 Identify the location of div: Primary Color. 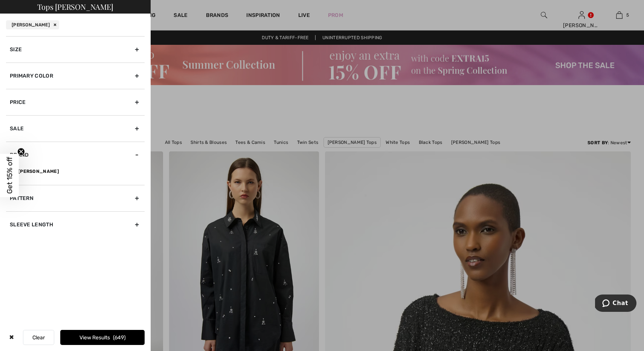
(75, 76).